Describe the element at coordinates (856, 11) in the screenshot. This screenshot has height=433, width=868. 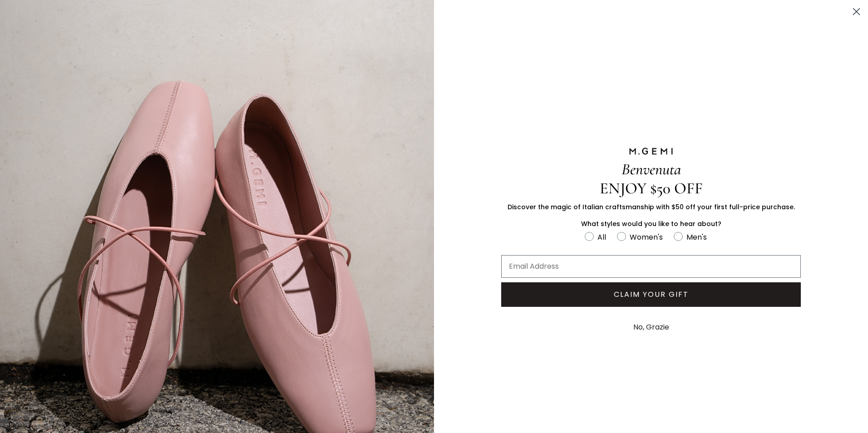
I see `button: Close dialog` at that location.